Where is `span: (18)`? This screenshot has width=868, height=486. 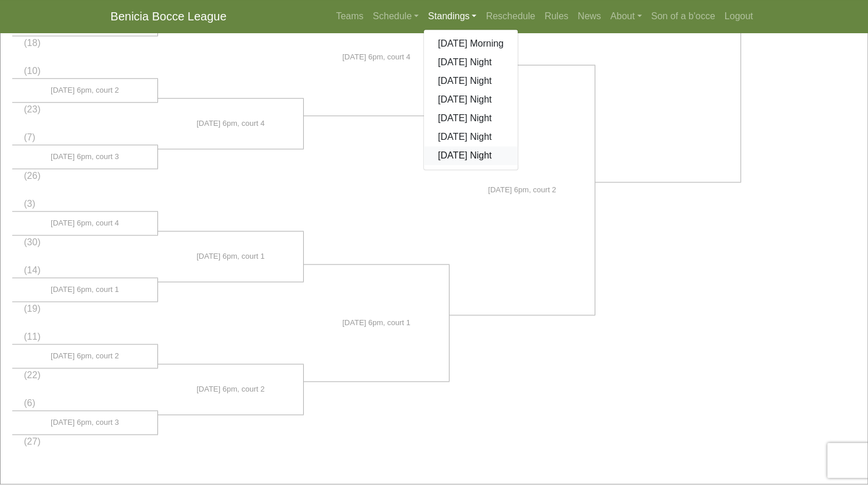
span: (18) is located at coordinates (32, 43).